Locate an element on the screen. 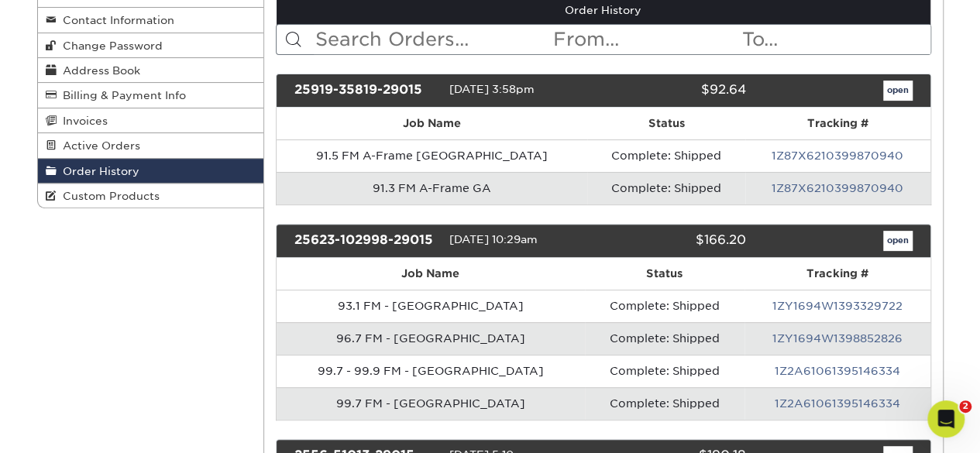  a: Order History is located at coordinates (151, 172).